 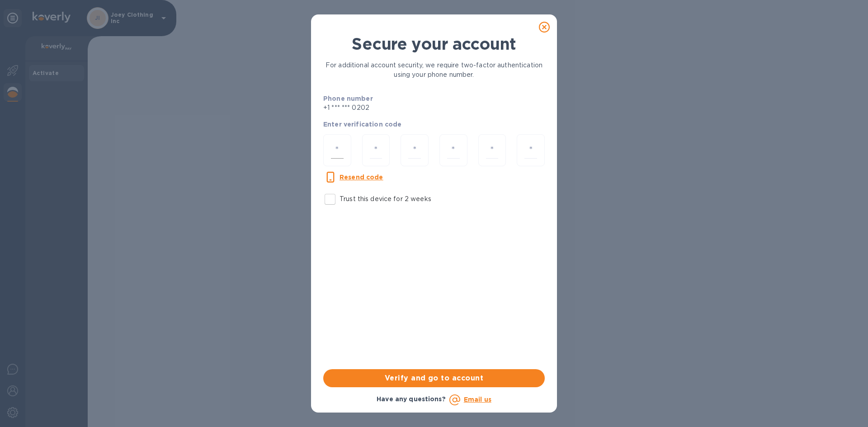 I want to click on p: Trust this device for 2 weeks, so click(x=385, y=199).